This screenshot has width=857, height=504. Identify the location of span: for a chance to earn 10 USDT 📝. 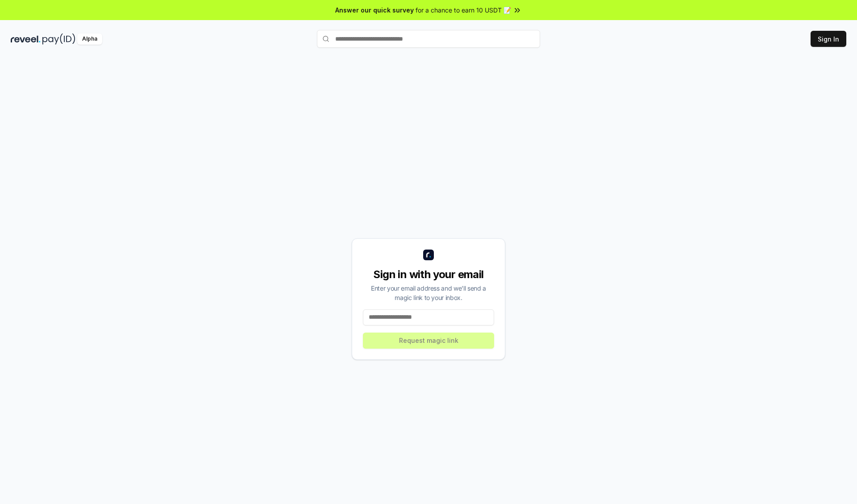
(464, 10).